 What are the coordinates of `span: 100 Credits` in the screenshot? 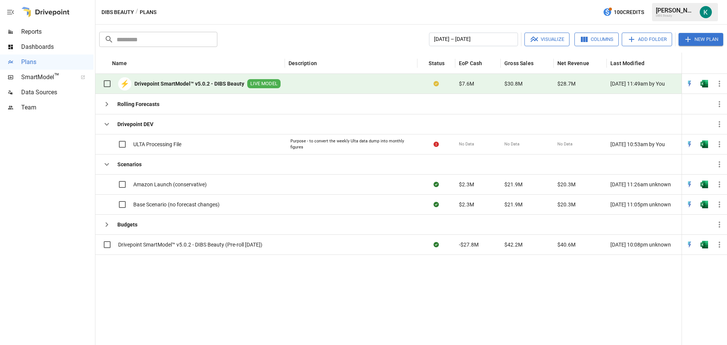 It's located at (629, 12).